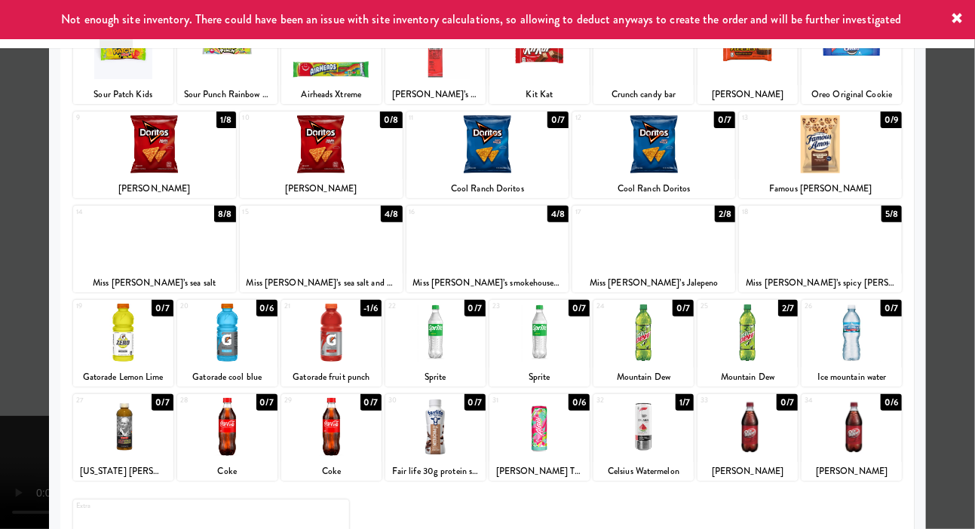 The width and height of the screenshot is (975, 529). I want to click on div: Fair life 30g protein shake, so click(435, 471).